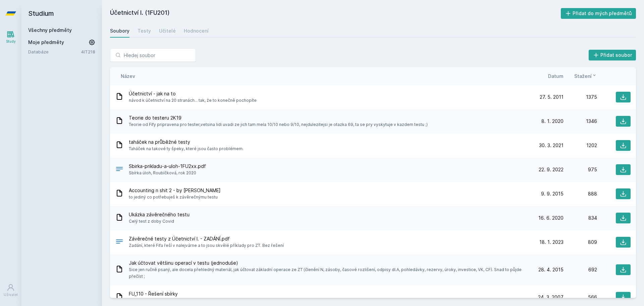  I want to click on span: Závěrečné testy z Účetnictví I. - ZADÁNÍ.pdf, so click(207, 239).